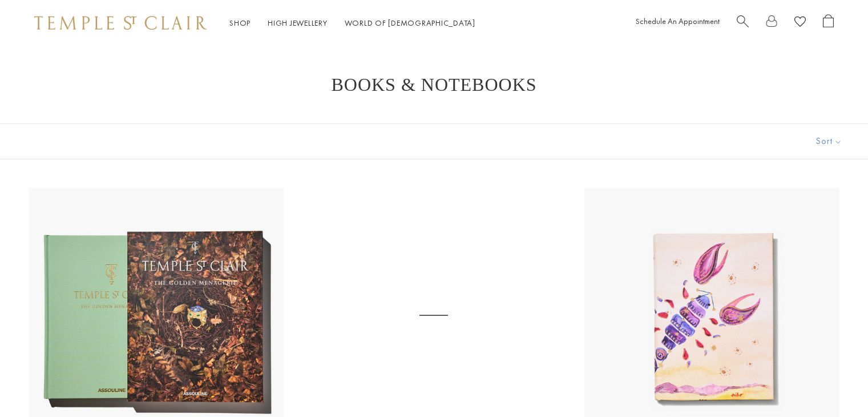 The image size is (868, 417). I want to click on a: ShopShop, so click(239, 23).